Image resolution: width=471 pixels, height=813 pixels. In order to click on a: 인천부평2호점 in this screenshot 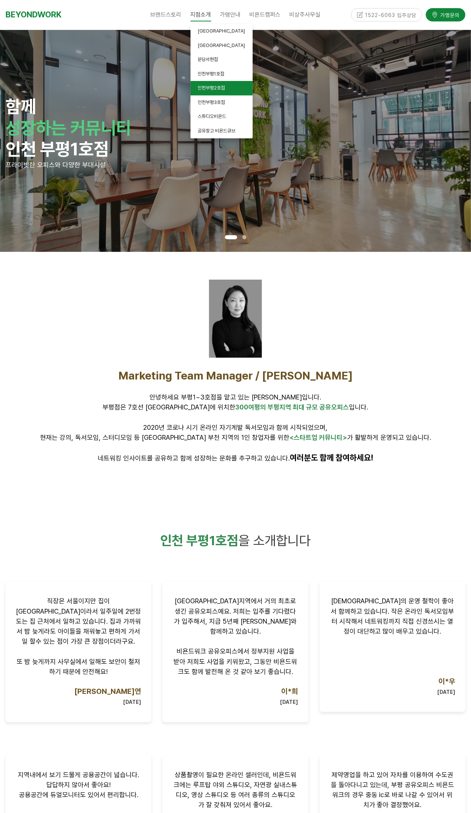, I will do `click(221, 88)`.